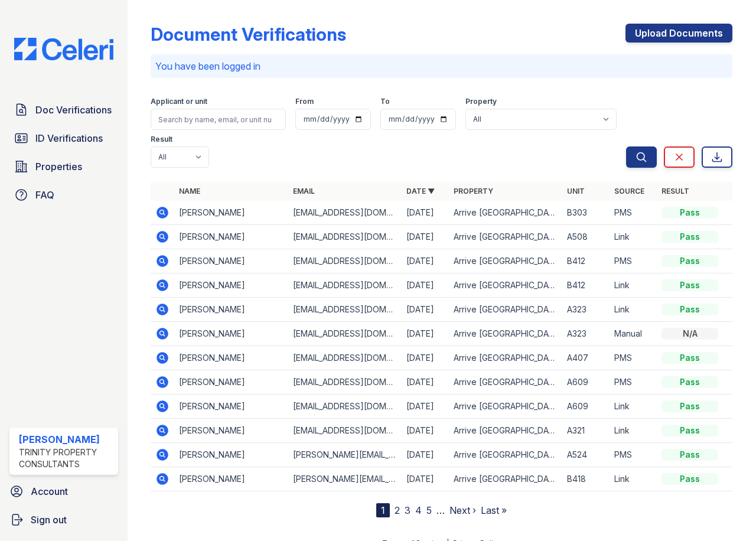 The width and height of the screenshot is (756, 541). Describe the element at coordinates (442, 66) in the screenshot. I see `p: You have been logged in` at that location.